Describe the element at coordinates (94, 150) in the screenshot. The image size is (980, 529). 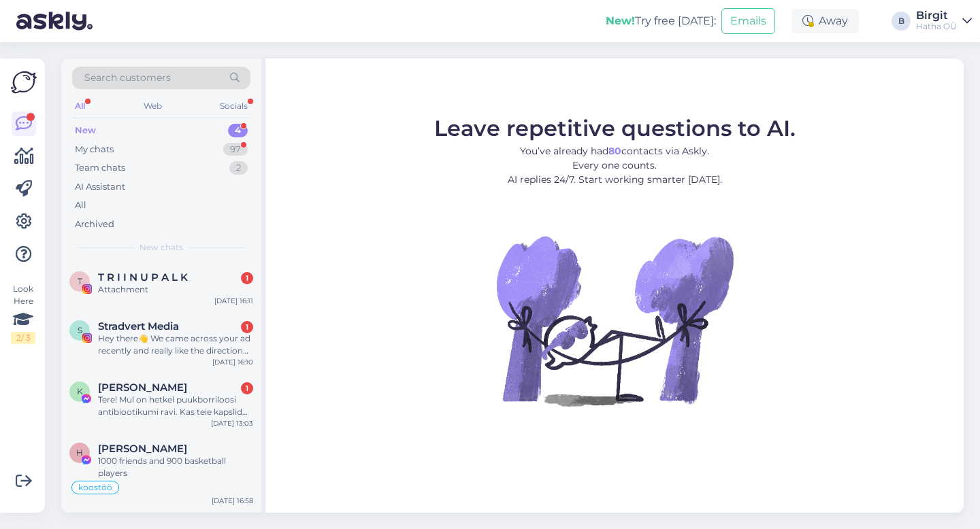
I see `div: My chats` at that location.